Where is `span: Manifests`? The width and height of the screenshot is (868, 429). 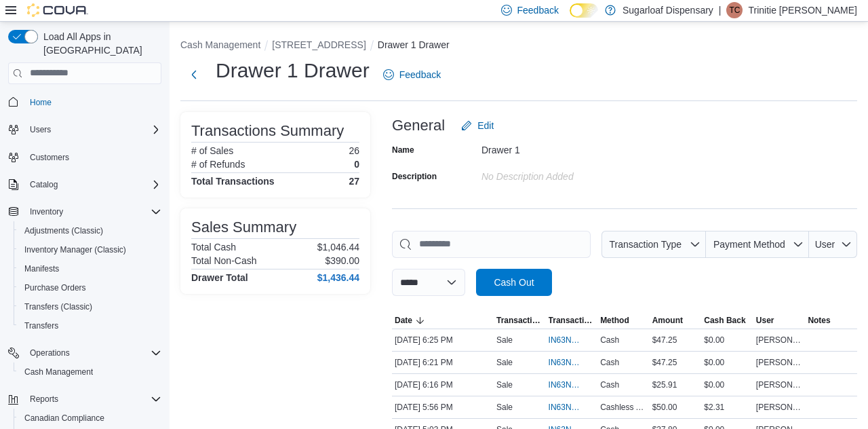
span: Manifests is located at coordinates (90, 268).